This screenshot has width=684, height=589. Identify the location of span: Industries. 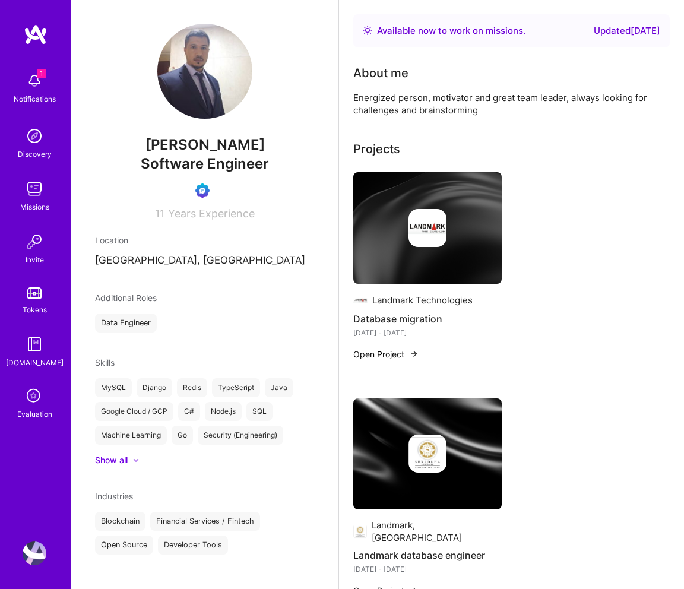
(114, 496).